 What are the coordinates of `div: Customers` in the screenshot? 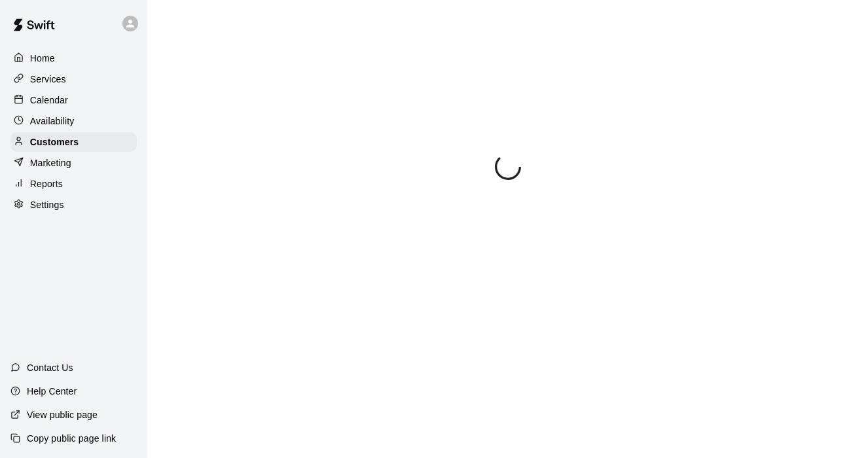 It's located at (73, 142).